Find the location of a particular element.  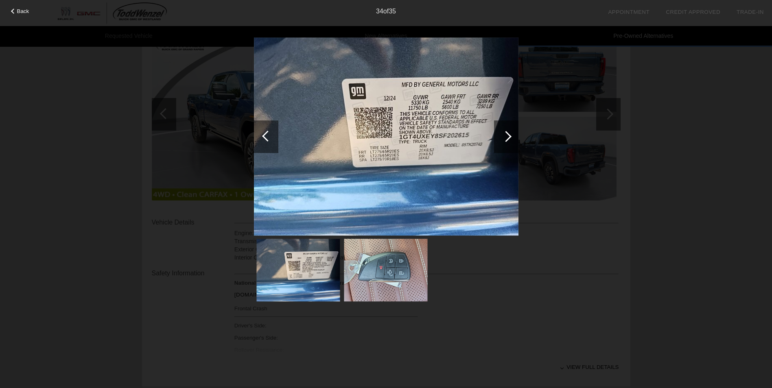

a: Trade-In is located at coordinates (750, 12).